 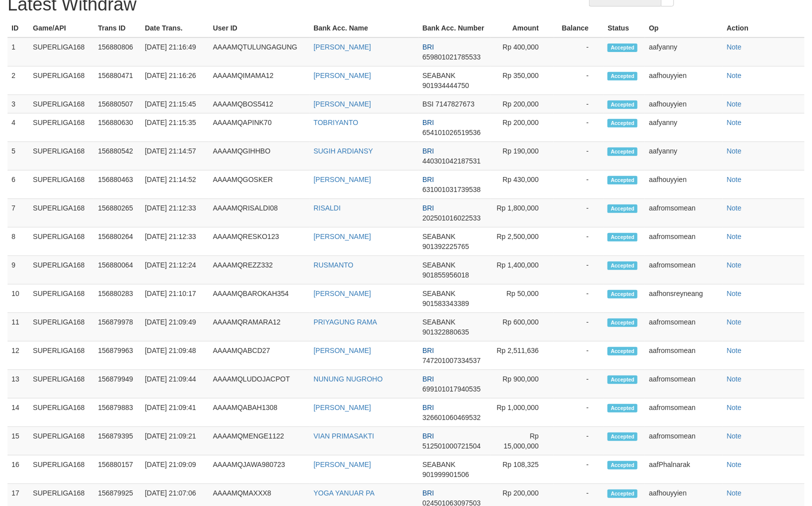 I want to click on span: 659801021785533, so click(x=452, y=57).